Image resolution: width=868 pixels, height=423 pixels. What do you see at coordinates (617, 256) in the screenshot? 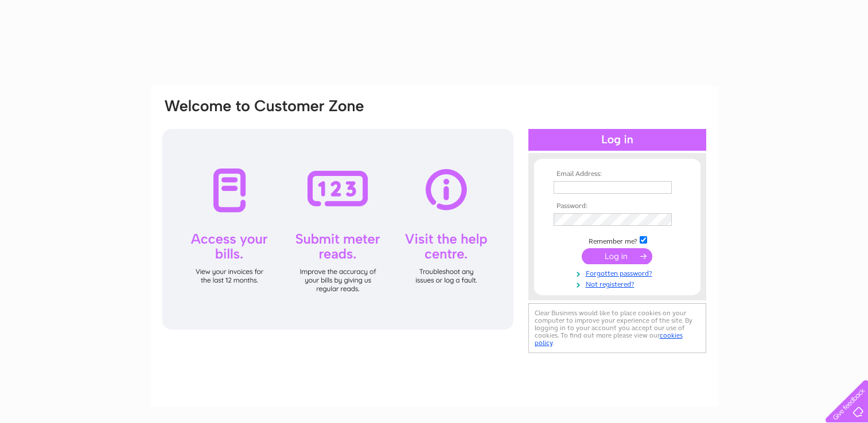
I see `input: Submit` at bounding box center [617, 256].